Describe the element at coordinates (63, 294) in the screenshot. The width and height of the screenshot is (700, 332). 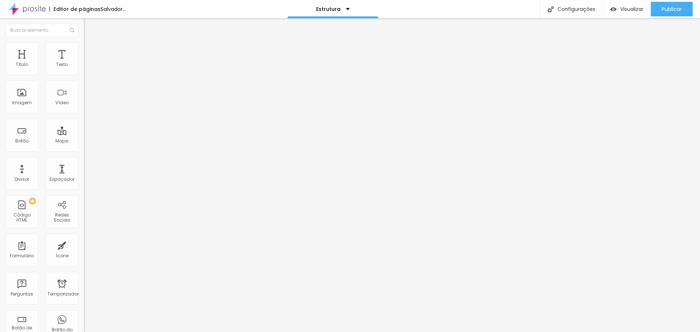
I see `font: Temporizador` at that location.